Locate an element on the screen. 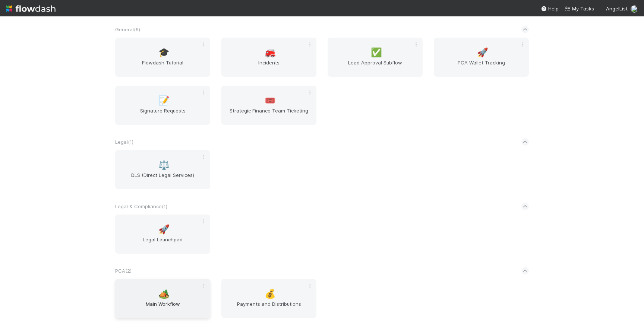 The height and width of the screenshot is (327, 644). span: Legal & Compliance ( 1 ) is located at coordinates (142, 206).